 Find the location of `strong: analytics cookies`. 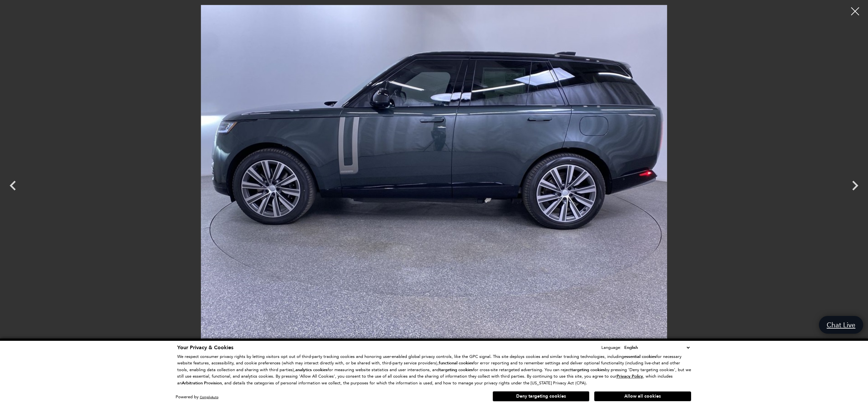

strong: analytics cookies is located at coordinates (312, 370).